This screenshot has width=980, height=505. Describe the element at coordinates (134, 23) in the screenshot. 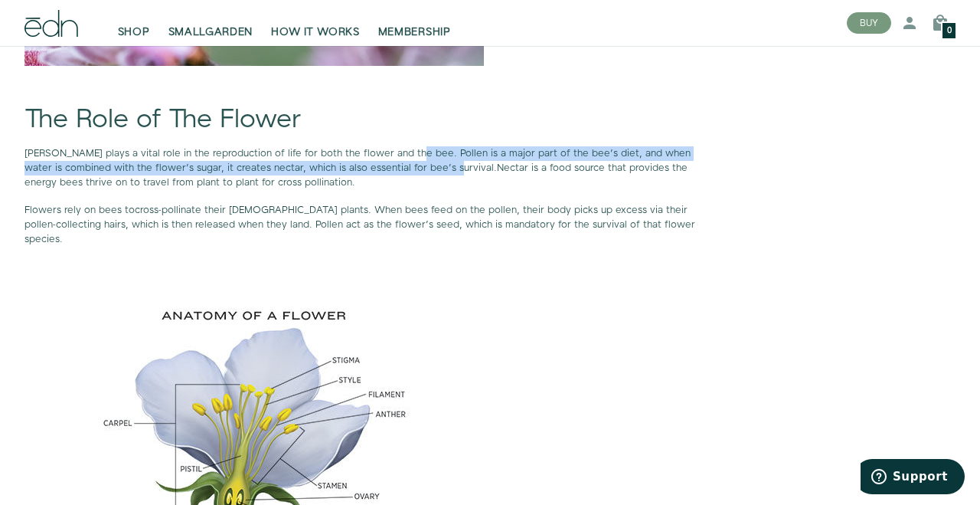

I see `a: SHOP` at that location.